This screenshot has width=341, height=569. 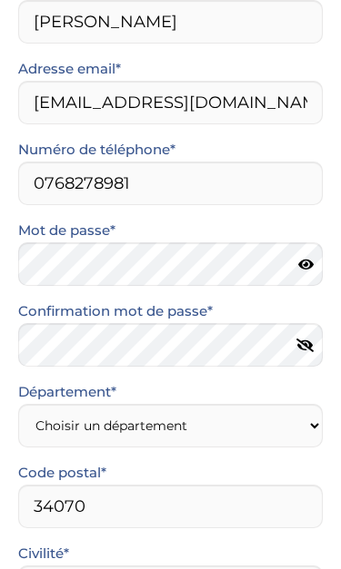 What do you see at coordinates (170, 103) in the screenshot?
I see `input: Email` at bounding box center [170, 103].